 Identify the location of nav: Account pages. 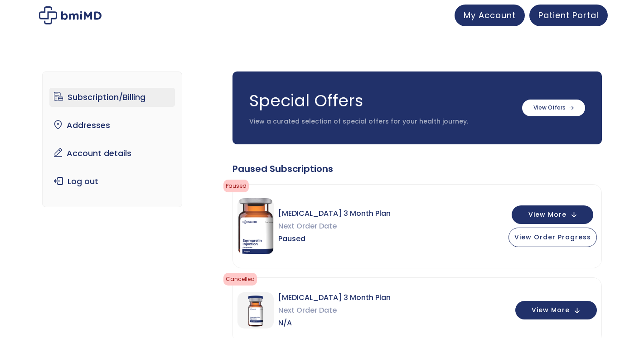
(112, 139).